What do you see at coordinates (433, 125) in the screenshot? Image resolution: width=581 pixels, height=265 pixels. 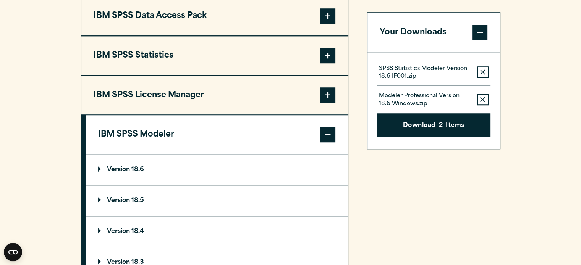 I see `button: Download2Items` at bounding box center [433, 125].